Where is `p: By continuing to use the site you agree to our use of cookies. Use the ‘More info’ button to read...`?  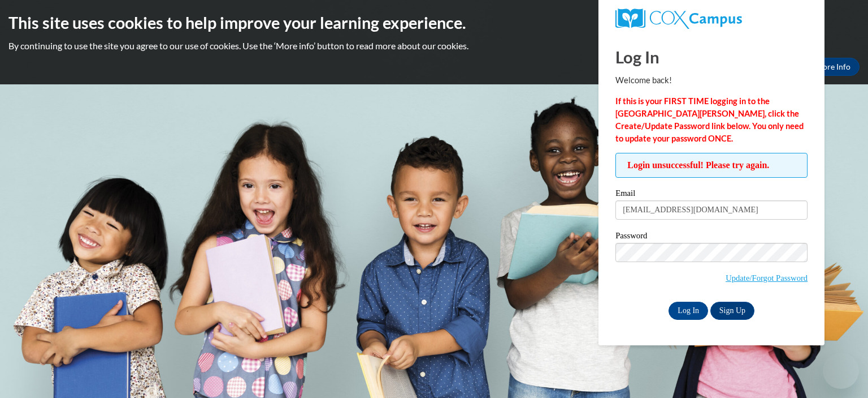
p: By continuing to use the site you agree to our use of cookies. Use the ‘More info’ button to read... is located at coordinates (434, 46).